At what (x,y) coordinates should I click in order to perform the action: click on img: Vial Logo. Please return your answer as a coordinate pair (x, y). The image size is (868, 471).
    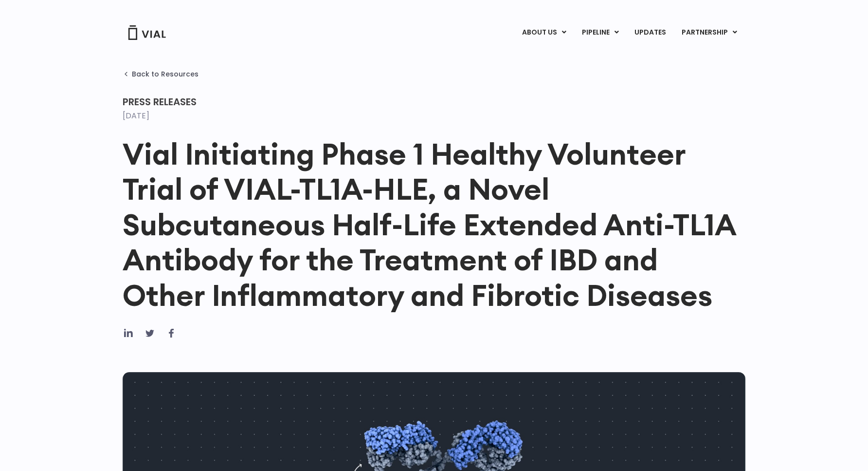
    Looking at the image, I should click on (147, 33).